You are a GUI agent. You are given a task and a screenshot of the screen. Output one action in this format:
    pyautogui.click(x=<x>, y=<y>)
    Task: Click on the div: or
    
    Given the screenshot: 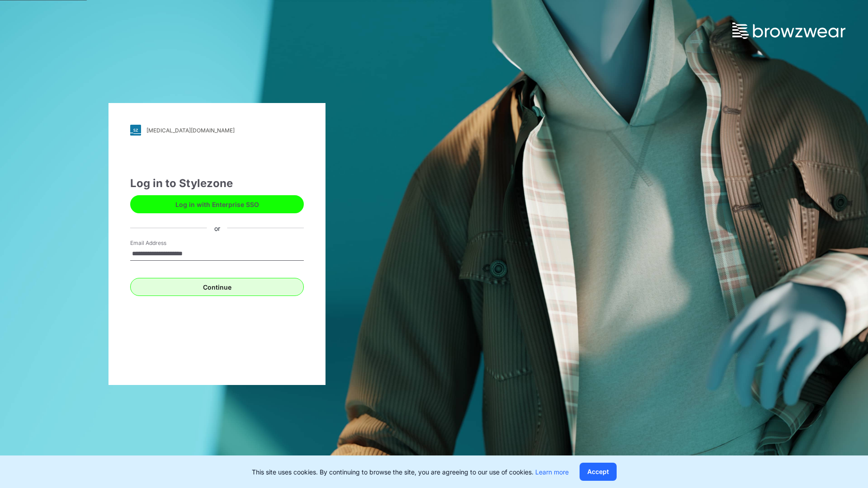 What is the action you would take?
    pyautogui.click(x=217, y=228)
    